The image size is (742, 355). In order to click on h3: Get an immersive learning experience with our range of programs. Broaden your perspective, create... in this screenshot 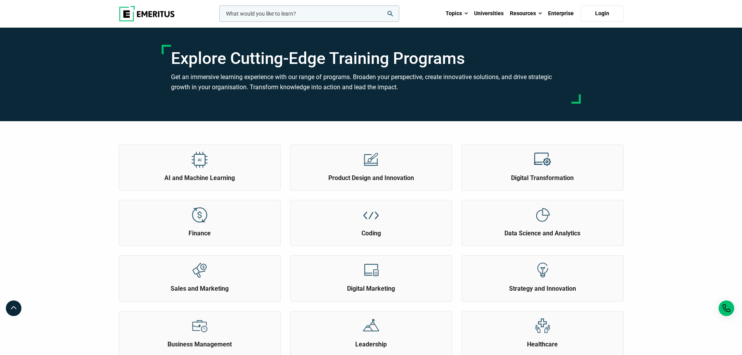, I will do `click(371, 82)`.